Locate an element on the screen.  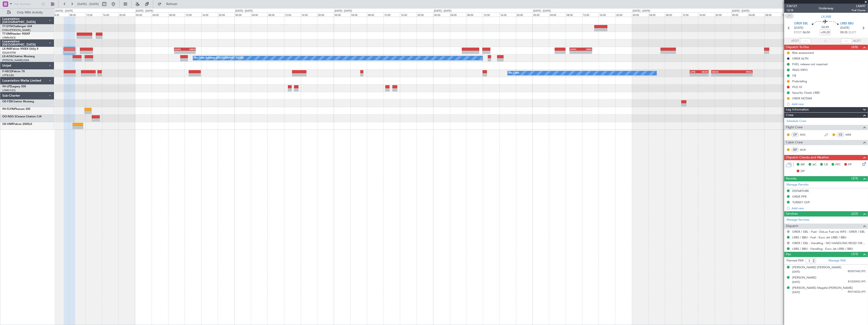
span: LX-INB is located at coordinates (826, 16).